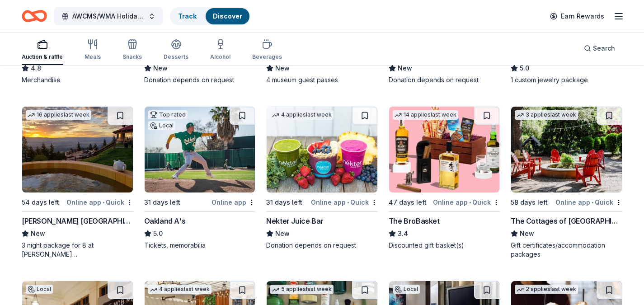  Describe the element at coordinates (567, 149) in the screenshot. I see `img: Image for The Cottages of Napa Valley` at that location.